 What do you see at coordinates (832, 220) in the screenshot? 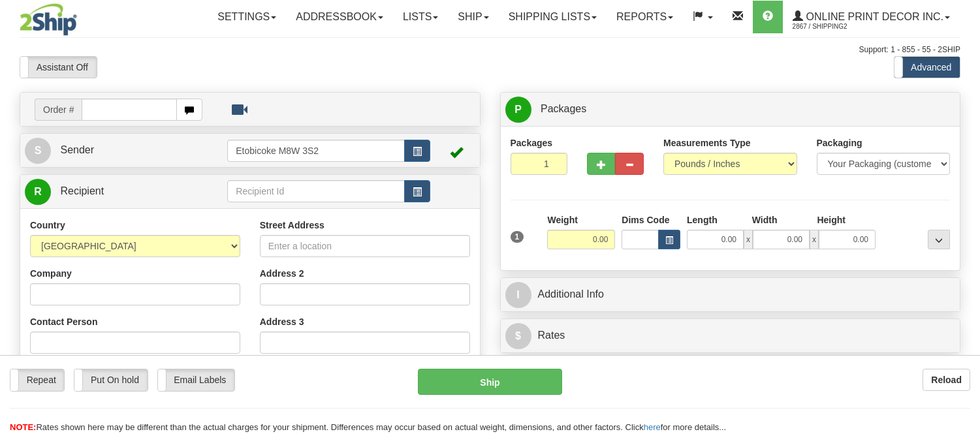
I see `label: Height` at bounding box center [832, 220].